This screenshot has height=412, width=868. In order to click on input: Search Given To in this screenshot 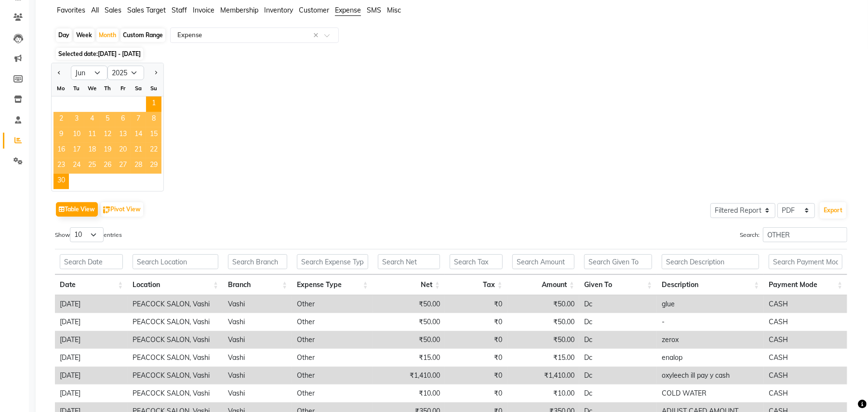, I will do `click(618, 261)`.